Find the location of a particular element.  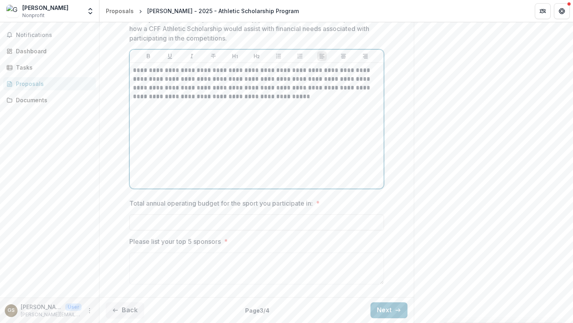

nav: breadcrumb is located at coordinates (202, 11).